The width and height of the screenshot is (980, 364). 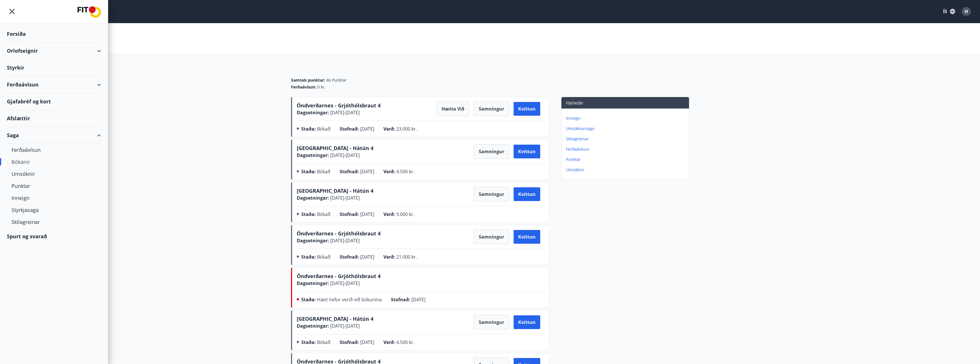 What do you see at coordinates (53, 118) in the screenshot?
I see `div: Afslættir` at bounding box center [53, 118].